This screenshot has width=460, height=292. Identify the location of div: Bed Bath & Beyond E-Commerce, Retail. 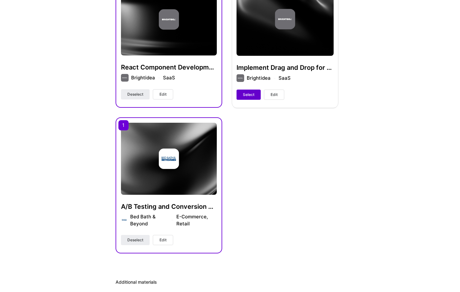
(174, 220).